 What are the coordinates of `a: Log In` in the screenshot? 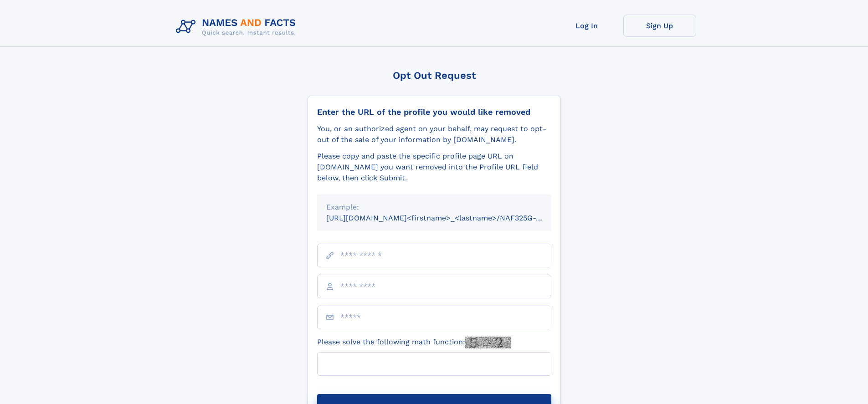 It's located at (587, 25).